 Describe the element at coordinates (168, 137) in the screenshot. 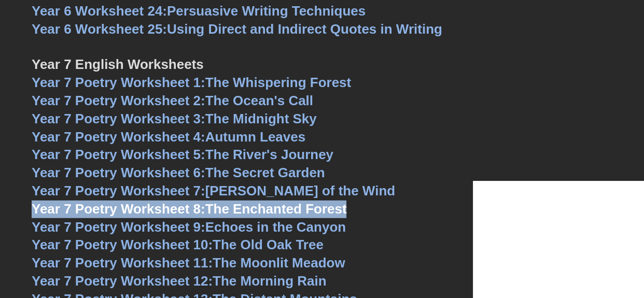

I see `a: Year 7 Poetry Worksheet 4:Autumn Leaves` at that location.